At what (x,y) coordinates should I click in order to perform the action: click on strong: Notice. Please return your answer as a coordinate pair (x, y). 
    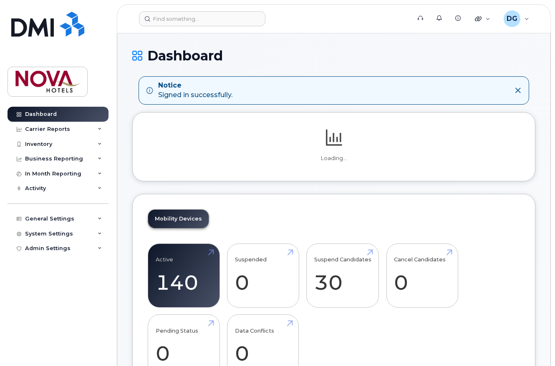
    Looking at the image, I should click on (195, 85).